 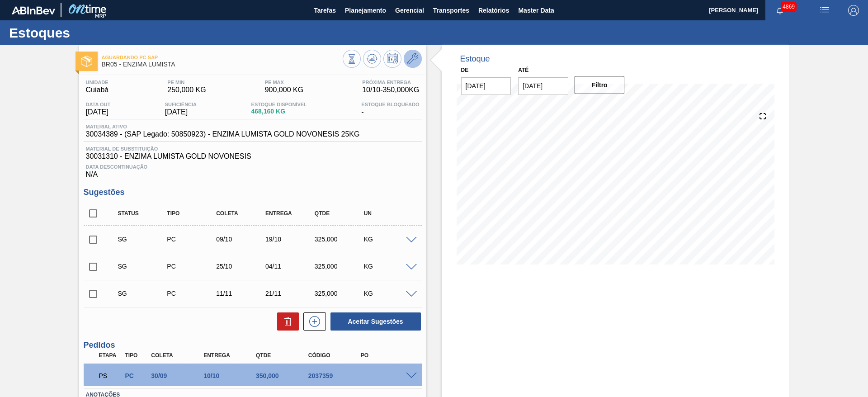 I want to click on button: Programar Estoque, so click(x=393, y=59).